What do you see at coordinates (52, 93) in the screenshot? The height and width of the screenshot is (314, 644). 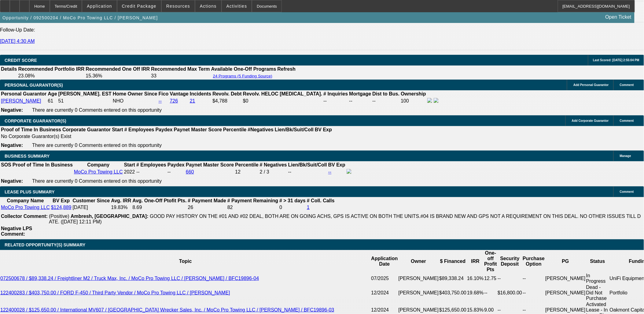 I see `b: Age` at bounding box center [52, 93].